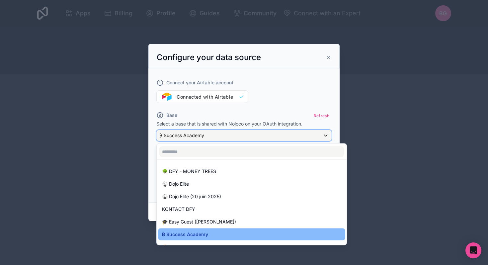  What do you see at coordinates (473, 250) in the screenshot?
I see `div: Open Intercom Messenger` at bounding box center [473, 250].